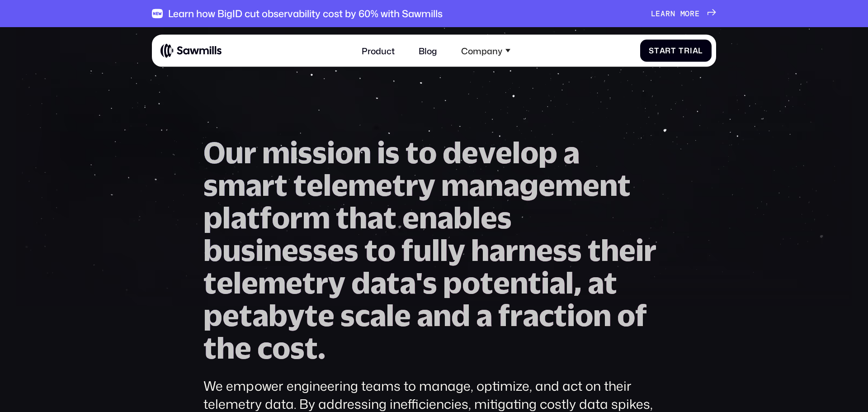 The width and height of the screenshot is (868, 412). Describe the element at coordinates (684, 13) in the screenshot. I see `a: Learnmore` at that location.